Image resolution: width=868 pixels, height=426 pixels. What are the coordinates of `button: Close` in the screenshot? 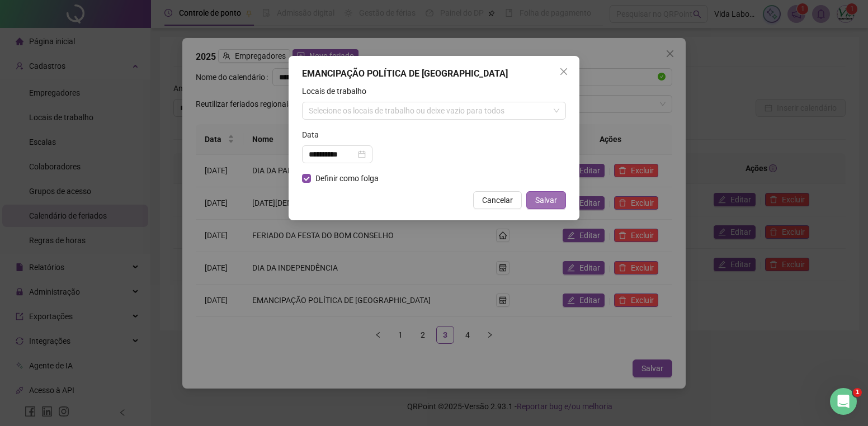 It's located at (564, 72).